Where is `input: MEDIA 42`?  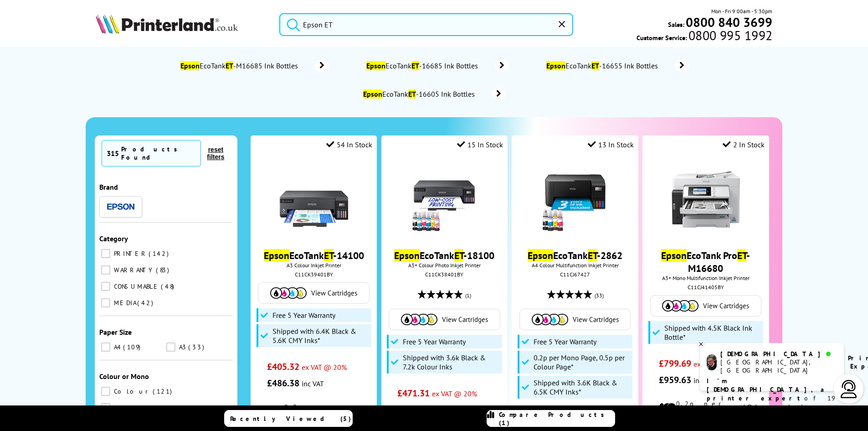 input: MEDIA 42 is located at coordinates (105, 303).